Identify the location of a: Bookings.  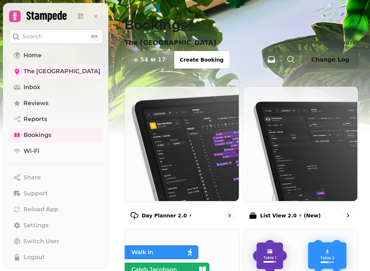
(56, 135).